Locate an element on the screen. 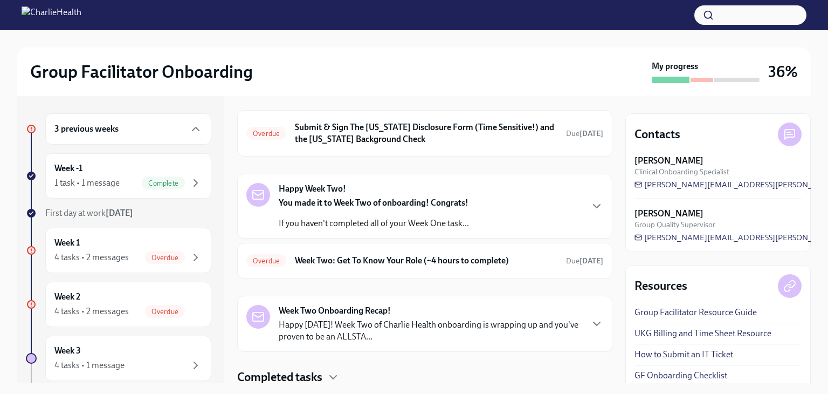 The width and height of the screenshot is (828, 394). strong: You made it to Week Two of onboarding! Congrats! is located at coordinates (374, 202).